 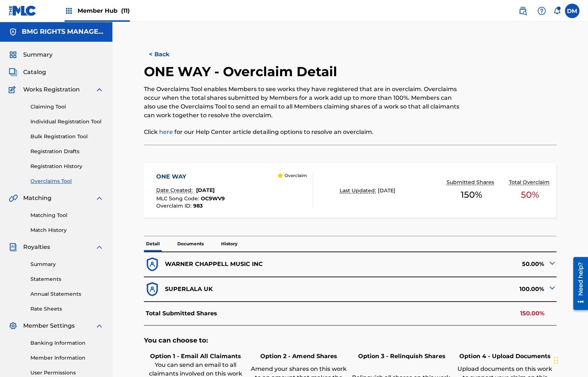 What do you see at coordinates (67, 136) in the screenshot?
I see `a: Bulk Registration Tool` at bounding box center [67, 136].